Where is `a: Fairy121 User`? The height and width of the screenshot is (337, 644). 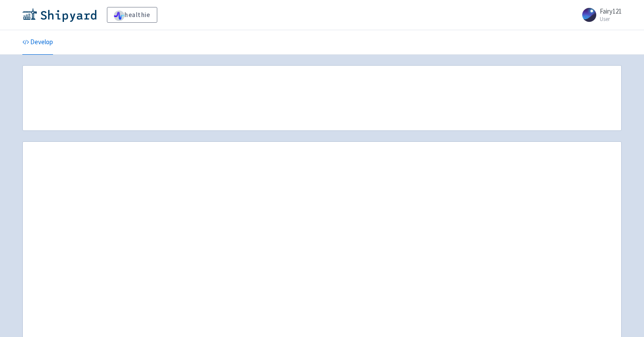 a: Fairy121 User is located at coordinates (599, 15).